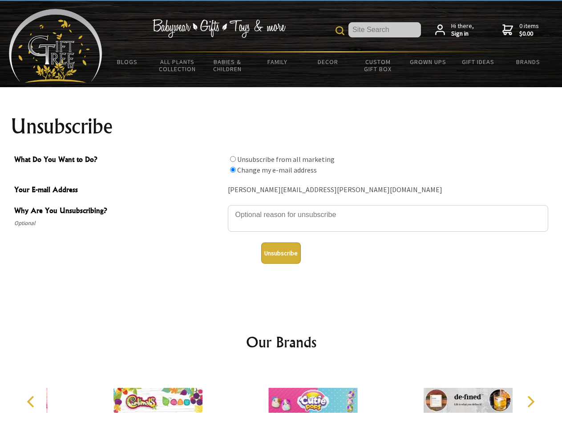  Describe the element at coordinates (281, 342) in the screenshot. I see `h2: Our Brands` at that location.